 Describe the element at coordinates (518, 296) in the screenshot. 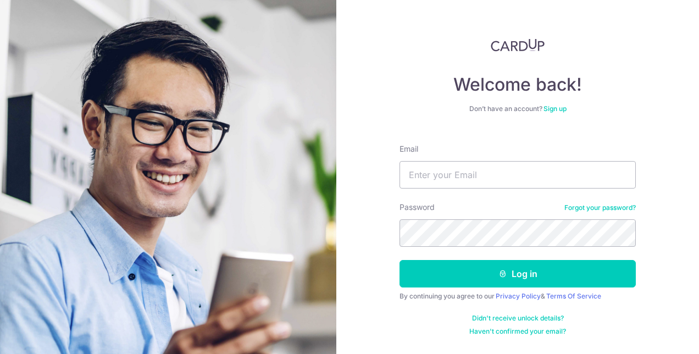

I see `a: Privacy Policy` at that location.